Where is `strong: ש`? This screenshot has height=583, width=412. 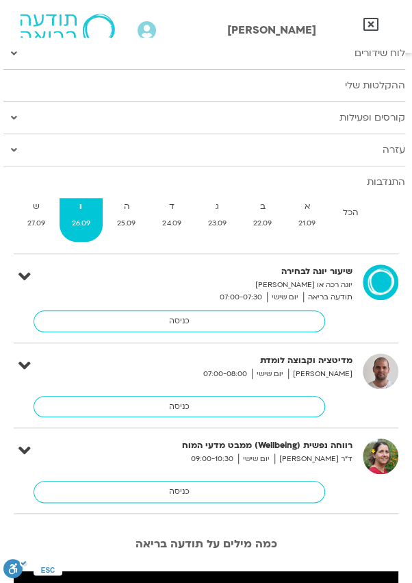 strong: ש is located at coordinates (36, 206).